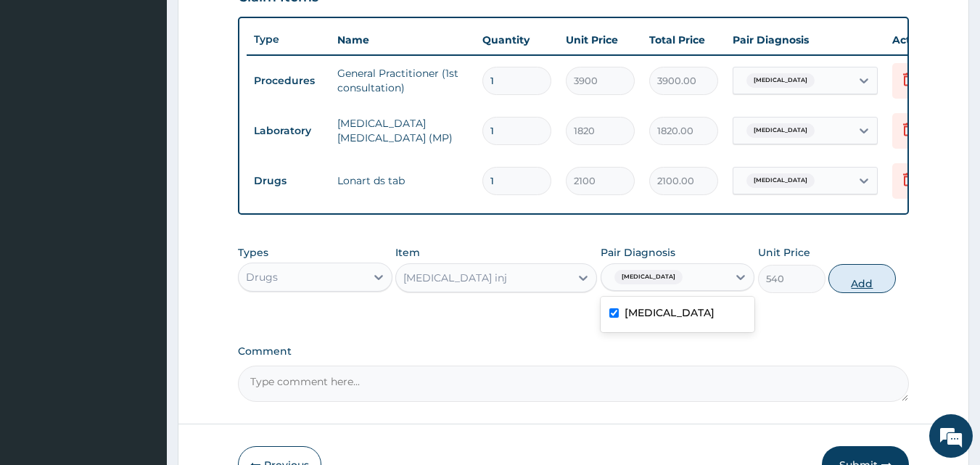 This screenshot has width=980, height=465. What do you see at coordinates (517, 40) in the screenshot?
I see `th: Quantity` at bounding box center [517, 40].